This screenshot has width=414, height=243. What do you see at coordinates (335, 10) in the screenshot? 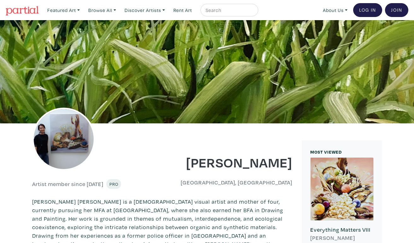
I see `a: About Us` at bounding box center [335, 10].